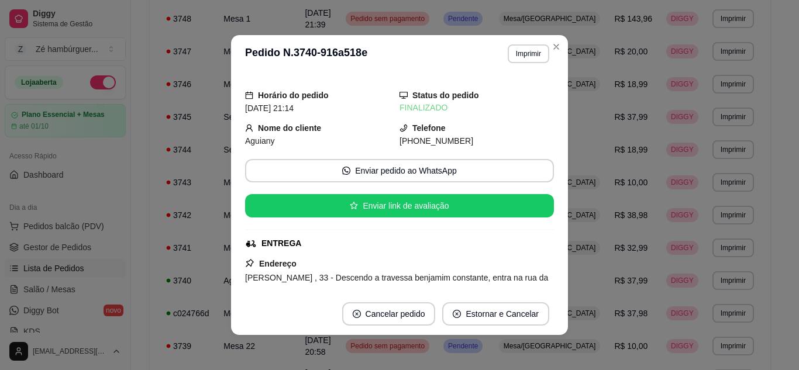 Image resolution: width=799 pixels, height=370 pixels. What do you see at coordinates (404, 95) in the screenshot?
I see `span: desktop` at bounding box center [404, 95].